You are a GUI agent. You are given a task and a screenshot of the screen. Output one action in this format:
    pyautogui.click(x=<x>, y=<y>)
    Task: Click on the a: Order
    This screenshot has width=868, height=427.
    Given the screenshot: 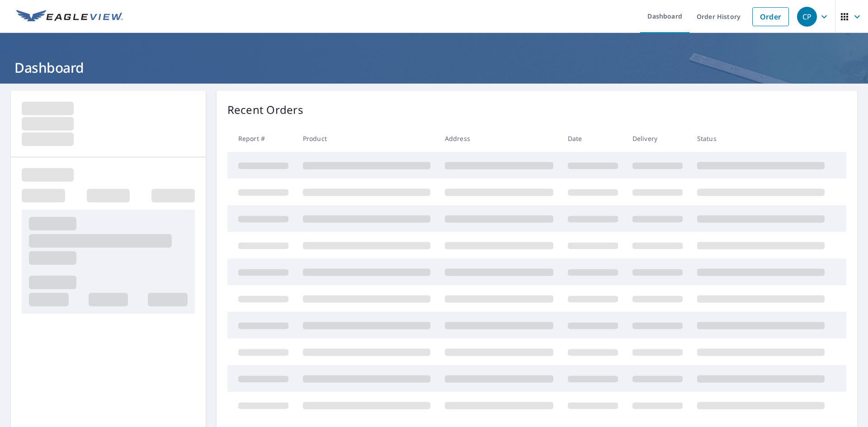 What is the action you would take?
    pyautogui.click(x=770, y=17)
    